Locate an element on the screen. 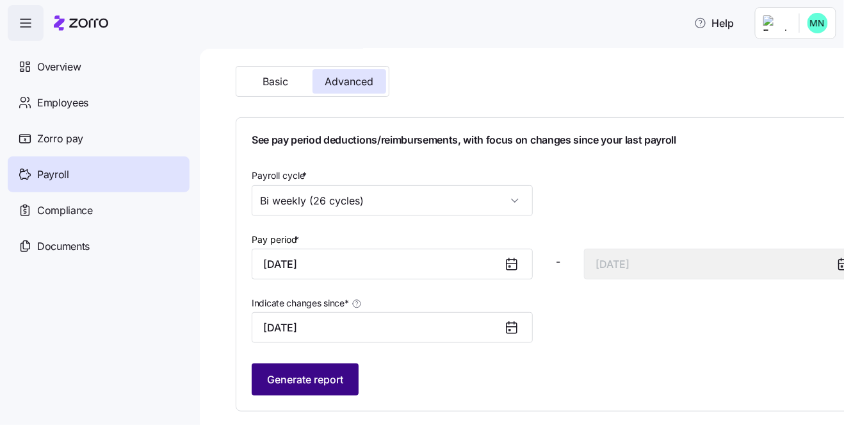 The image size is (844, 425). input: Start date is located at coordinates (392, 264).